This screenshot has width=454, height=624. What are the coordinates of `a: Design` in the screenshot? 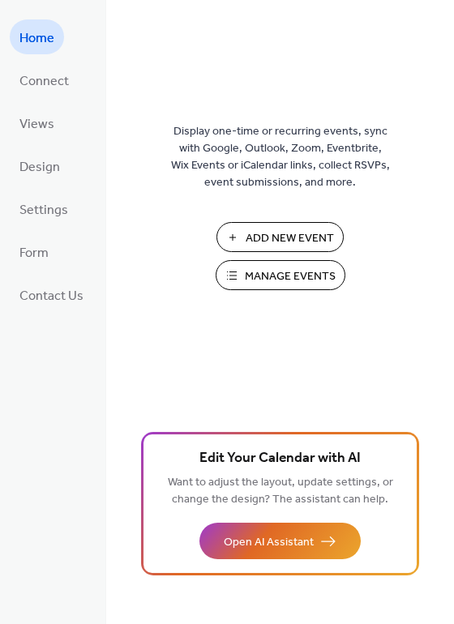 It's located at (40, 165).